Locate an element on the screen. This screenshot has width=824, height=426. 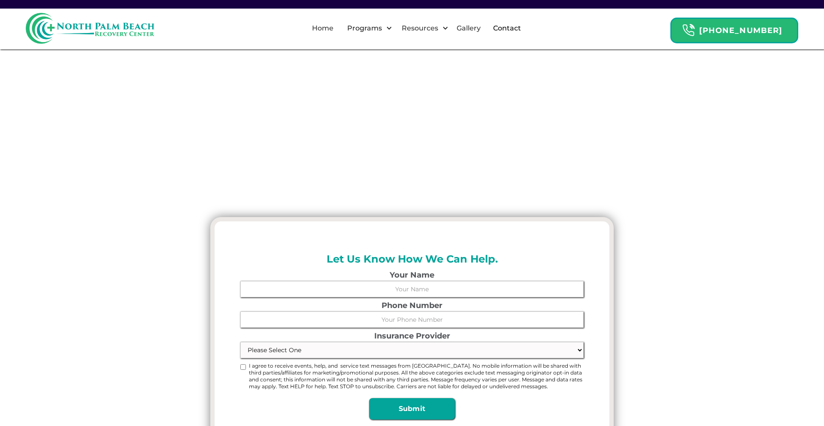
h2: Let Us Know How We Can Help. is located at coordinates (412, 259).